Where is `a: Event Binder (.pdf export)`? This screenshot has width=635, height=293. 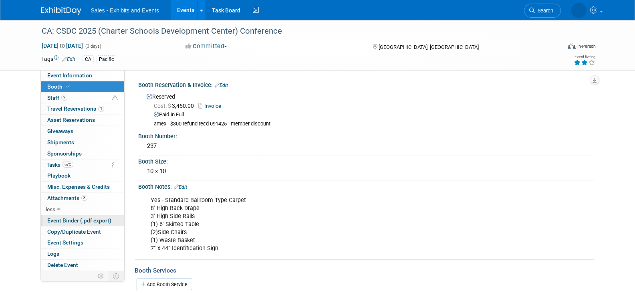
a: Event Binder (.pdf export) is located at coordinates (83, 220).